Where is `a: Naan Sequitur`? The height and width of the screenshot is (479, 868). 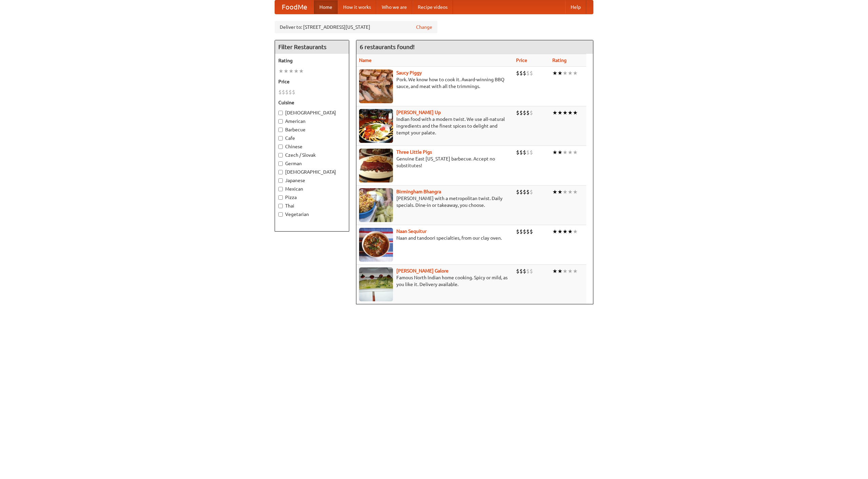
a: Naan Sequitur is located at coordinates (411, 231).